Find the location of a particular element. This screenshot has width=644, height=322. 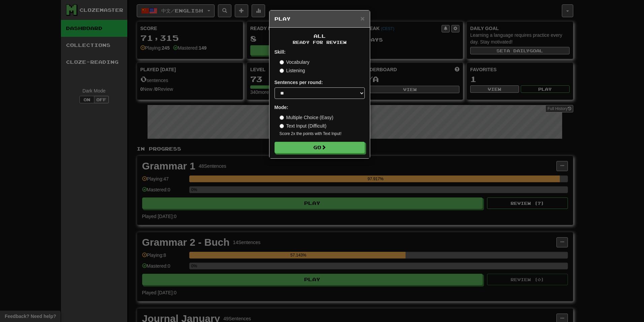

small: Score 2x the points with Text Input ! is located at coordinates (322, 134).